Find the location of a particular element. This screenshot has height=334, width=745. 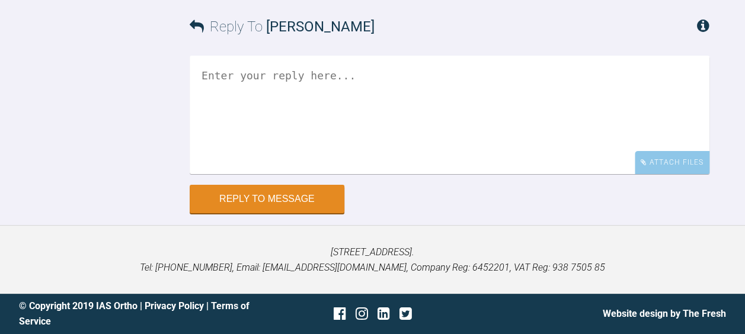

div: © Copyright 2019 IAS Ortho | | is located at coordinates (137, 314).